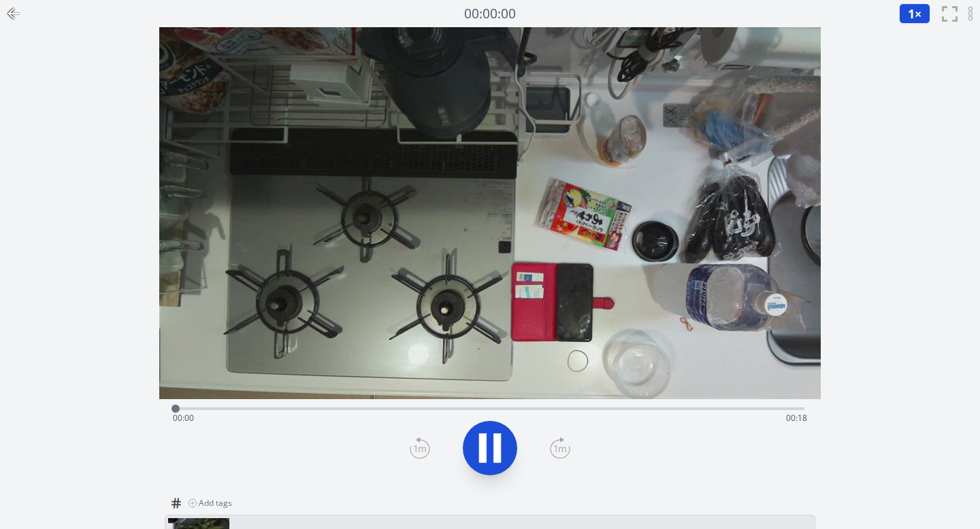 The width and height of the screenshot is (980, 529). Describe the element at coordinates (914, 14) in the screenshot. I see `button: 1×` at that location.